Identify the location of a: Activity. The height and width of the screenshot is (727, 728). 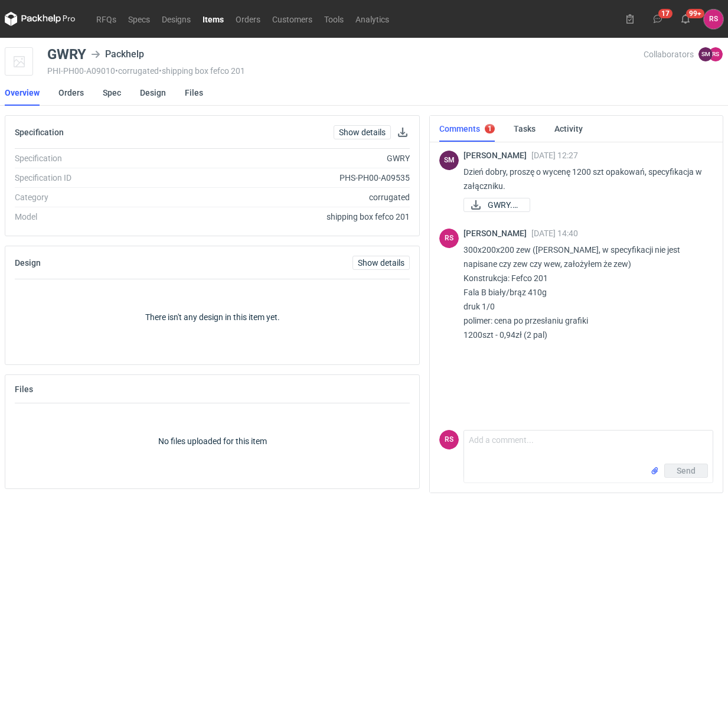
(569, 129).